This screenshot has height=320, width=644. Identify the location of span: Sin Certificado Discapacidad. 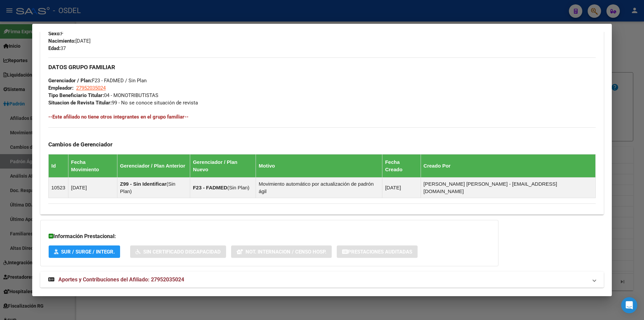
(182, 252).